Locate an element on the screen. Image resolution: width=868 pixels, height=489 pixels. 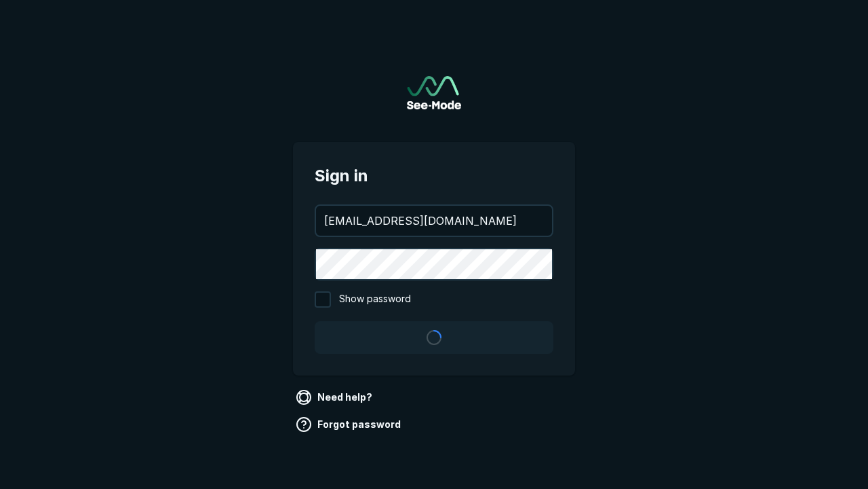
a: Need help? is located at coordinates (335, 397).